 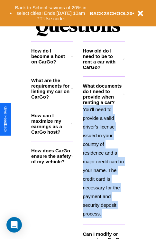 I want to click on h3: How does CarGo ensure the safety of my vehicle?, so click(x=51, y=156).